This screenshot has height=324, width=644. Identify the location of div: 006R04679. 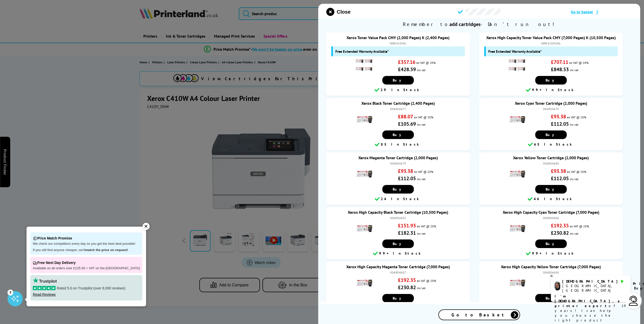
(398, 163).